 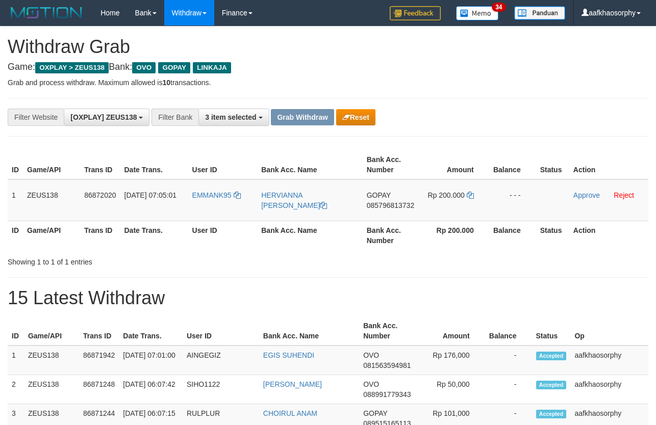 I want to click on td: 86871248, so click(x=99, y=390).